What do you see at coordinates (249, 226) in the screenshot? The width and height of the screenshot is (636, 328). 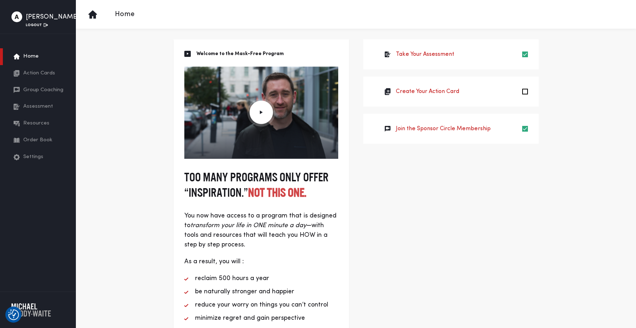 I see `em: transform your life in ONE minute a day` at bounding box center [249, 226].